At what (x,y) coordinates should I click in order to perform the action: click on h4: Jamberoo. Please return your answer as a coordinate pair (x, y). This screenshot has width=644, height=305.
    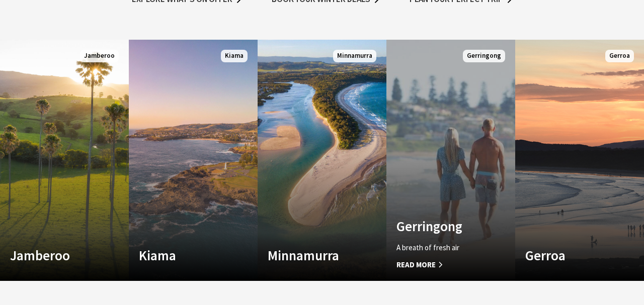
    Looking at the image, I should click on (55, 255).